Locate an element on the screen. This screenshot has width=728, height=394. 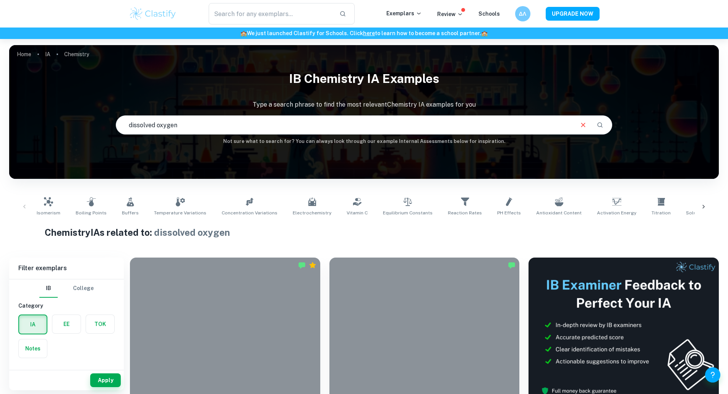
div: Filter type choice is located at coordinates (67, 289).